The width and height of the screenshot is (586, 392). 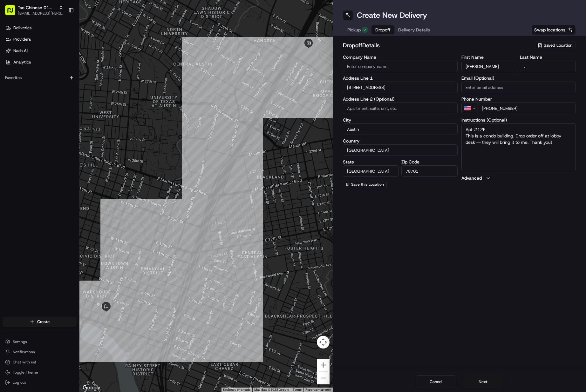 I want to click on span: Delivery Details, so click(x=414, y=30).